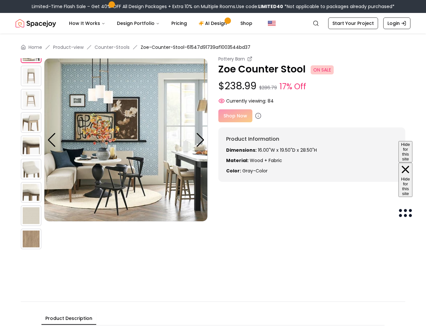 The width and height of the screenshot is (426, 328). I want to click on img: https://storage.googleapis.com/spacejoy-main/assets/61547d91739af1003544bd37/product_4_a3blml4acf96, so click(31, 123).